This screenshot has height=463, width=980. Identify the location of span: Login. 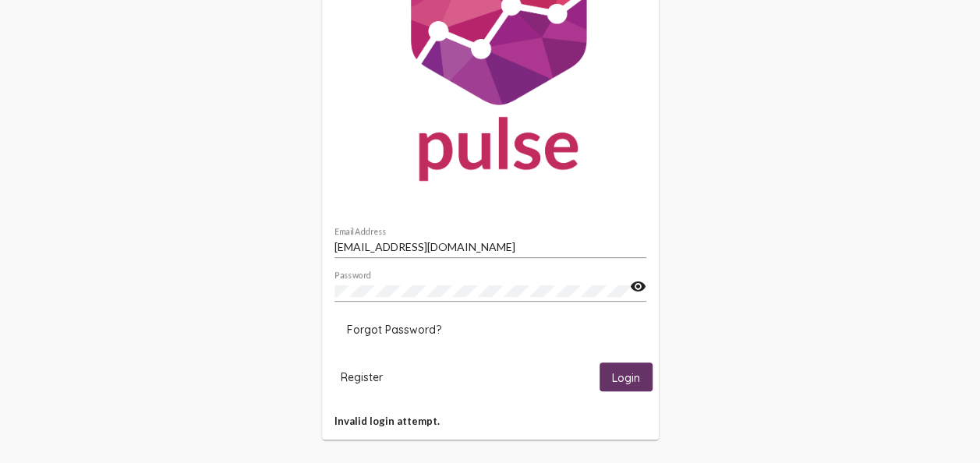
(626, 377).